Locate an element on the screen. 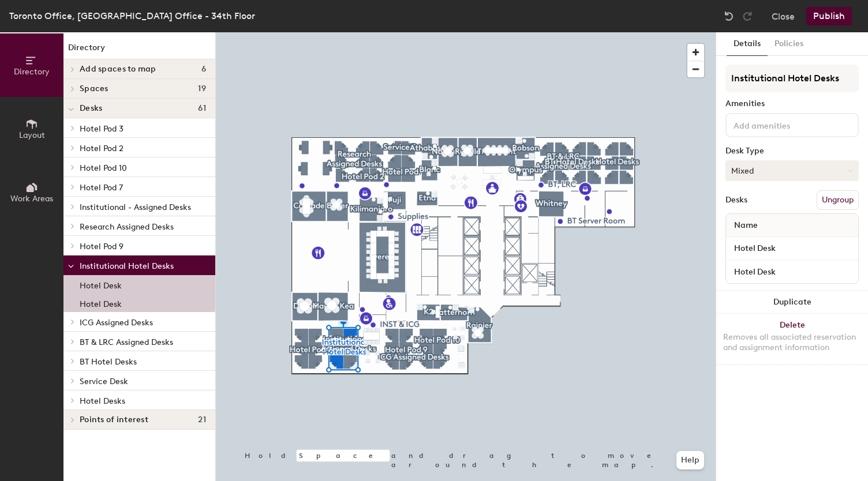  span: Add spaces to map is located at coordinates (118, 69).